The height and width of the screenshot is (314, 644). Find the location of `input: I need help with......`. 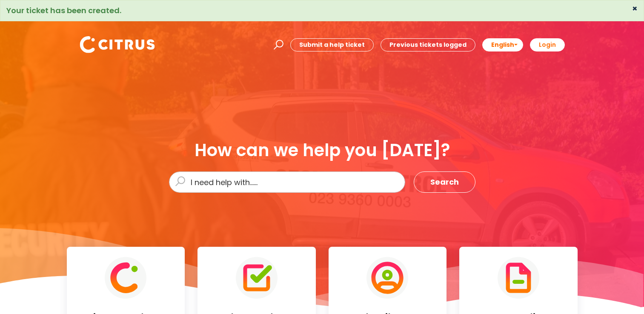

input: I need help with...... is located at coordinates (287, 182).